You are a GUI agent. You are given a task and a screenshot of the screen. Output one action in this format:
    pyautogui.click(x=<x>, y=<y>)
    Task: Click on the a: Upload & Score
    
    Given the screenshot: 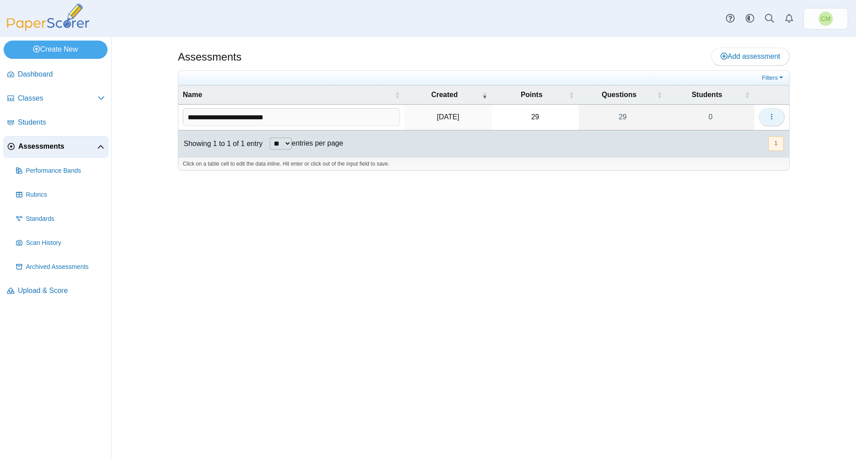 What is the action you would take?
    pyautogui.click(x=56, y=291)
    